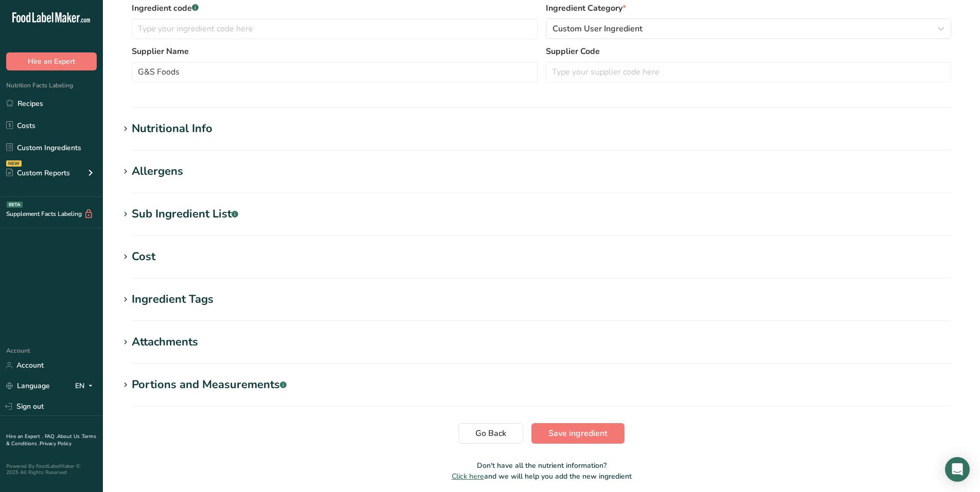 This screenshot has height=492, width=980. What do you see at coordinates (958, 470) in the screenshot?
I see `div: Open Intercom Messenger` at bounding box center [958, 470].